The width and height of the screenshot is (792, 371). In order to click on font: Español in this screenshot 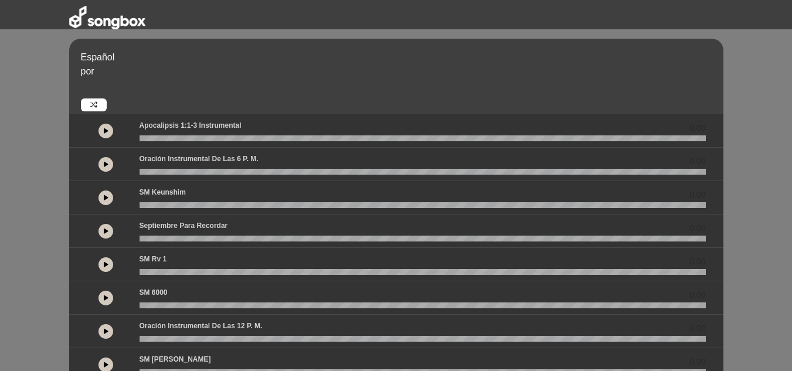, I will do `click(98, 57)`.